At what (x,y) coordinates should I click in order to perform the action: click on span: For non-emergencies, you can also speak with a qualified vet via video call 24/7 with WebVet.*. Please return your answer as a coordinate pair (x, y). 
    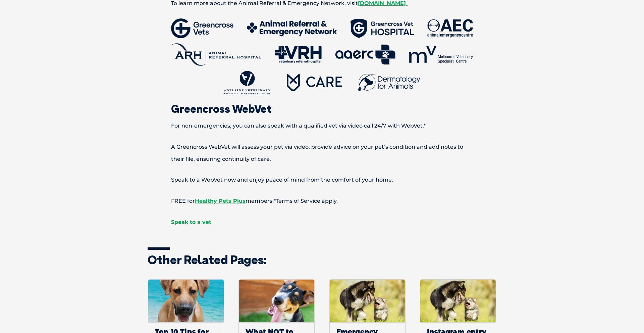
    Looking at the image, I should click on (298, 126).